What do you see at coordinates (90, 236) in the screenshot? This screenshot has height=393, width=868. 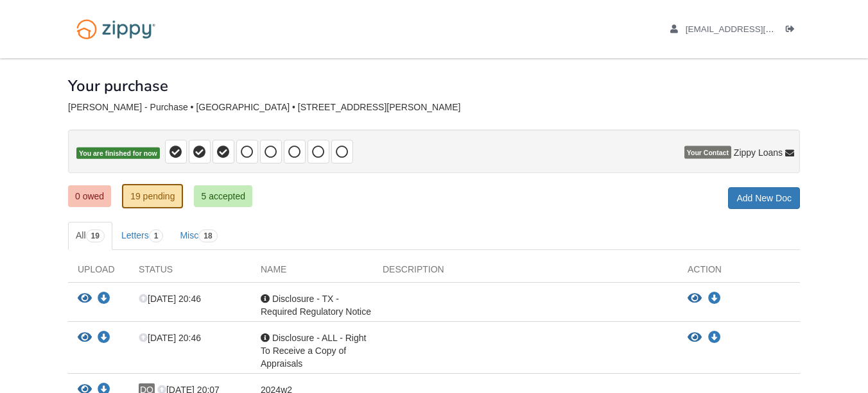 I see `a: All19` at bounding box center [90, 236].